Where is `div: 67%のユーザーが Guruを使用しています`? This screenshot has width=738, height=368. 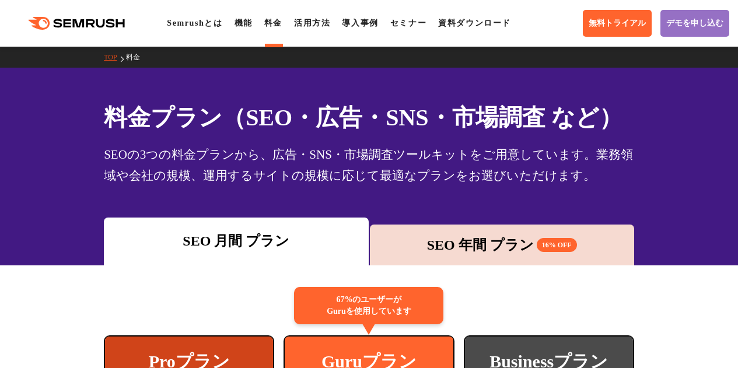 div: 67%のユーザーが Guruを使用しています is located at coordinates (369, 306).